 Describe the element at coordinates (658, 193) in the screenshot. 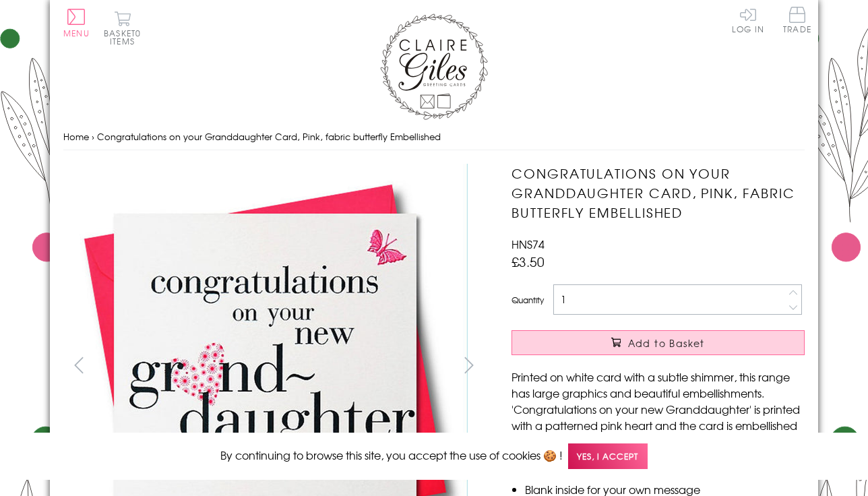

I see `h1: Congratulations on your Granddaughter Card, Pink, fabric butterfly Embellished` at that location.